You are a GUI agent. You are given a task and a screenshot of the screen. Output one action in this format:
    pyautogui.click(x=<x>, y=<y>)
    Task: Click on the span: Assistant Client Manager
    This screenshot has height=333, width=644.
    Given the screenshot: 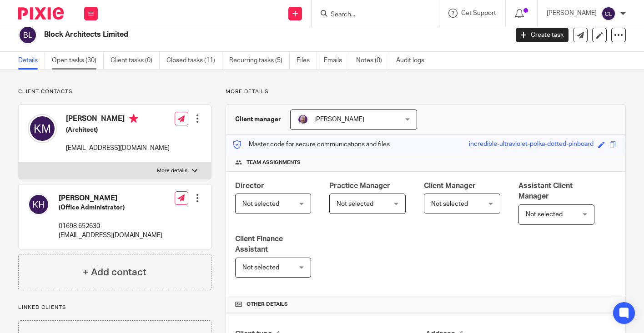 What is the action you would take?
    pyautogui.click(x=545, y=191)
    